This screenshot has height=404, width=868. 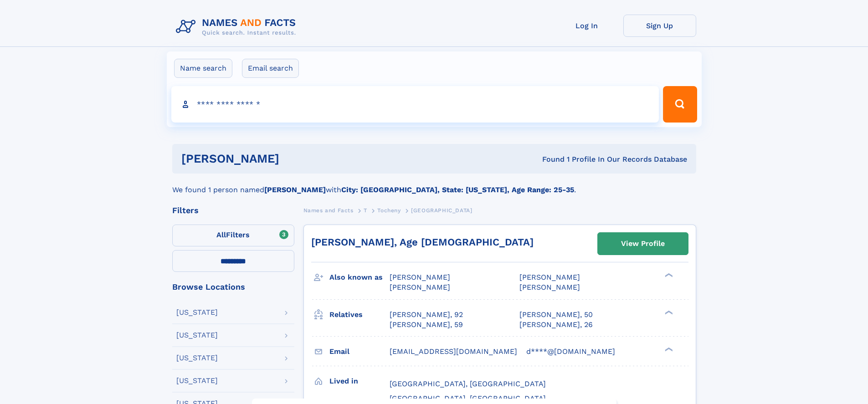 What do you see at coordinates (643, 244) in the screenshot?
I see `div: View Profile` at bounding box center [643, 244].